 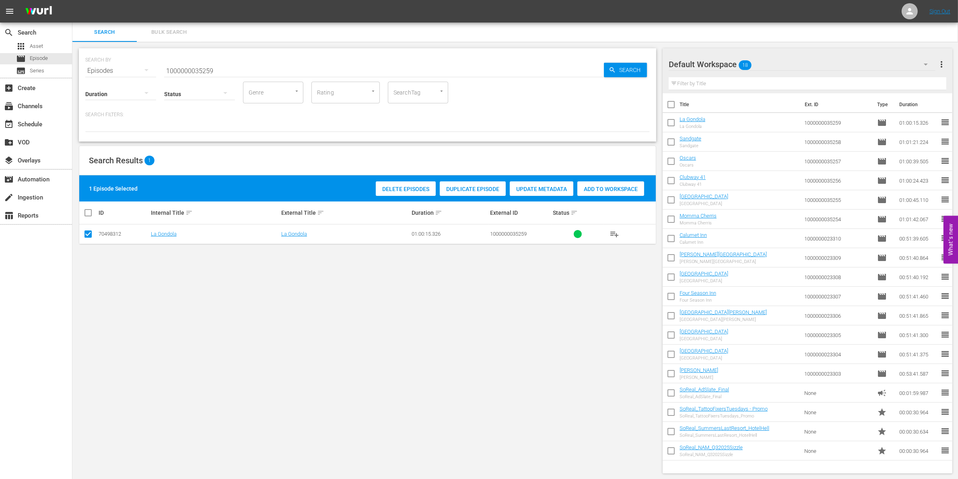 What do you see at coordinates (508, 234) in the screenshot?
I see `span: 1000000035259` at bounding box center [508, 234].